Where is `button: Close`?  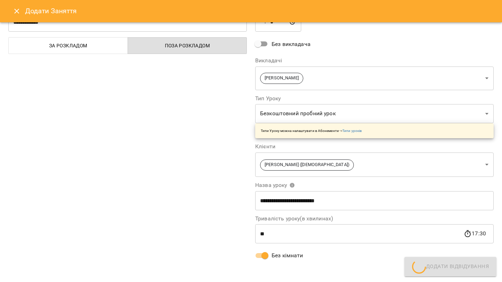
button: Close is located at coordinates (17, 11).